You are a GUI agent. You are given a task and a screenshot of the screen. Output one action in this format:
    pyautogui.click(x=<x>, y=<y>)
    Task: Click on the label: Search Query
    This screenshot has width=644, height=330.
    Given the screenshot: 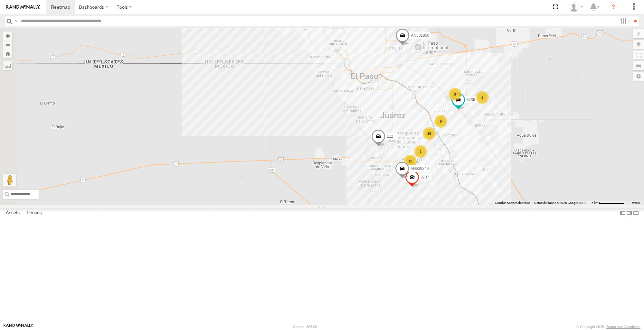 What is the action you would take?
    pyautogui.click(x=16, y=21)
    